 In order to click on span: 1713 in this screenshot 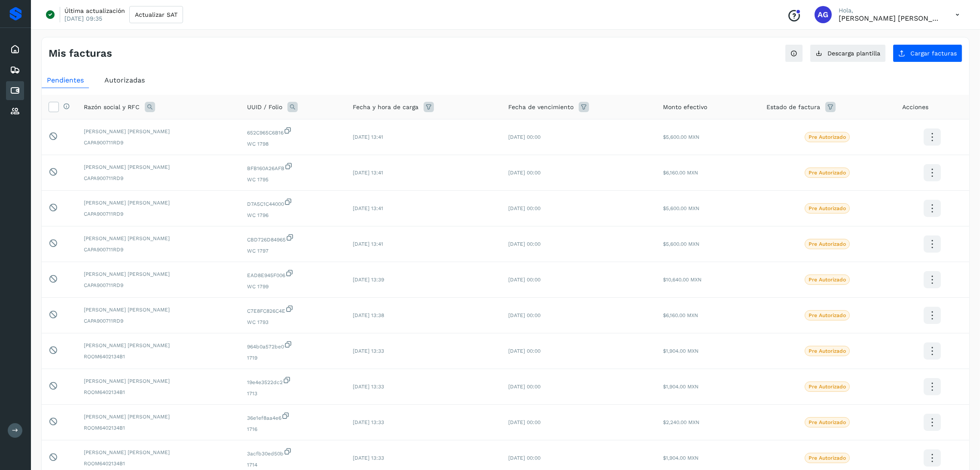, I will do `click(293, 394)`.